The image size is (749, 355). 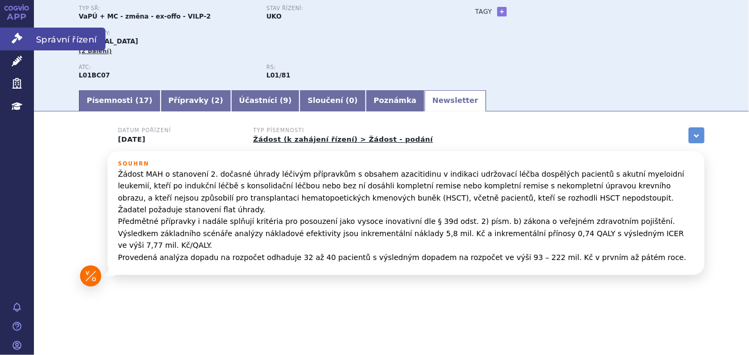 What do you see at coordinates (196, 101) in the screenshot?
I see `a: Přípravky (2)` at bounding box center [196, 101].